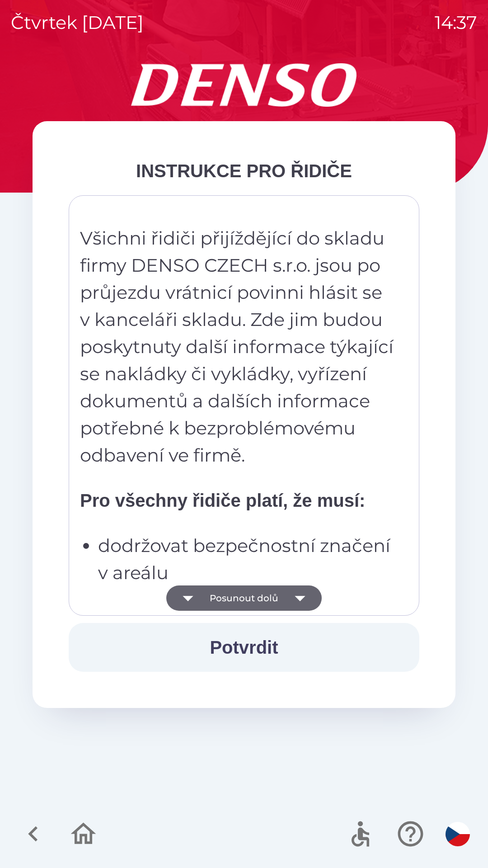 This screenshot has height=868, width=488. What do you see at coordinates (246, 560) in the screenshot?
I see `p: dodržovat bezpečnostní značení v areálu` at bounding box center [246, 560].